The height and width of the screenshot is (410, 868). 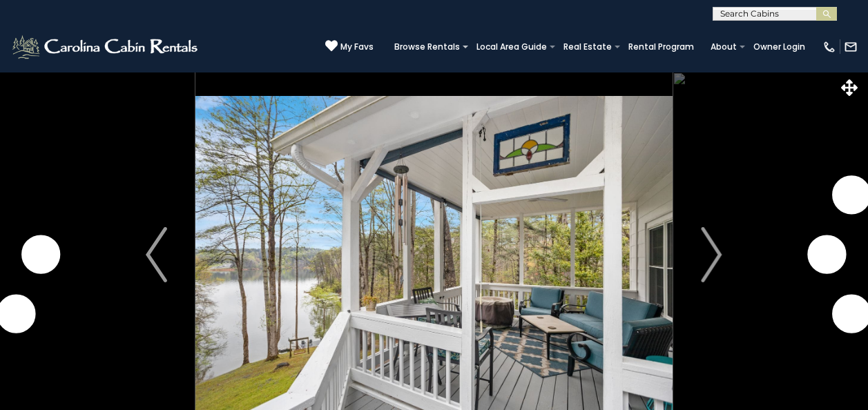 I want to click on img: phone-regular-white.png, so click(x=829, y=47).